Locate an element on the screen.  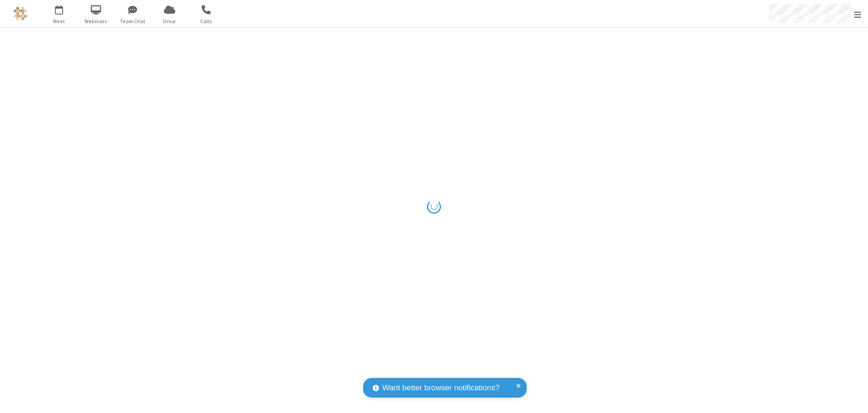
span: Team Chat is located at coordinates (132, 21).